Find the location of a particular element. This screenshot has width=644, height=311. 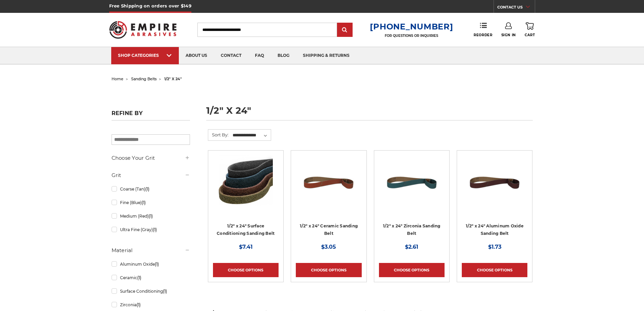

a: Coarse (Tan) is located at coordinates (151, 189).